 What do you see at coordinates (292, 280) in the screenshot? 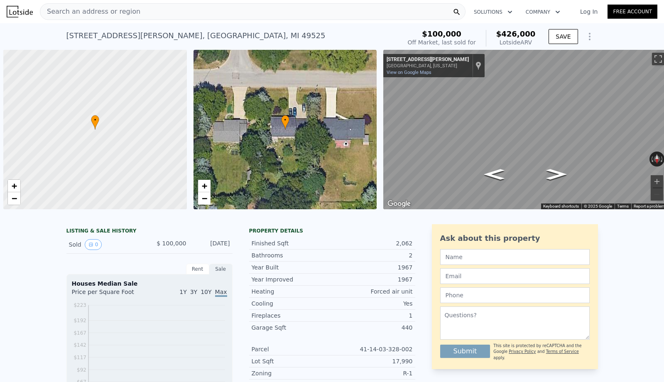
I see `div: Year Improved` at bounding box center [292, 280].